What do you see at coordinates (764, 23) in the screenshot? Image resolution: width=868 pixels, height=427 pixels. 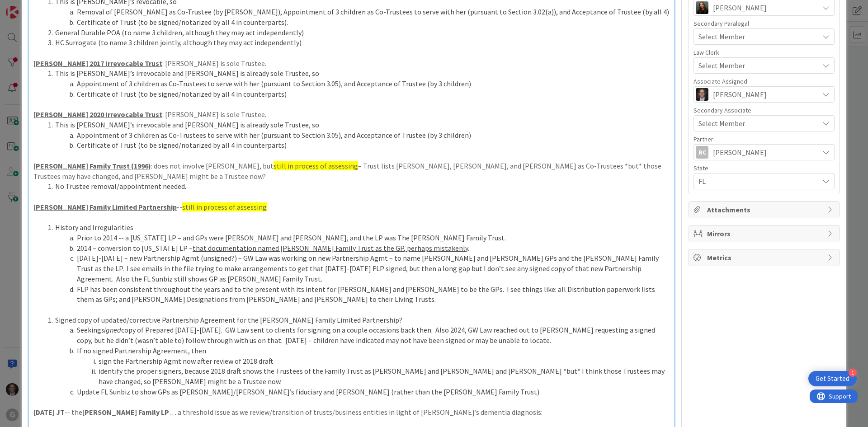 I see `div: Secondary Paralegal` at bounding box center [764, 23].